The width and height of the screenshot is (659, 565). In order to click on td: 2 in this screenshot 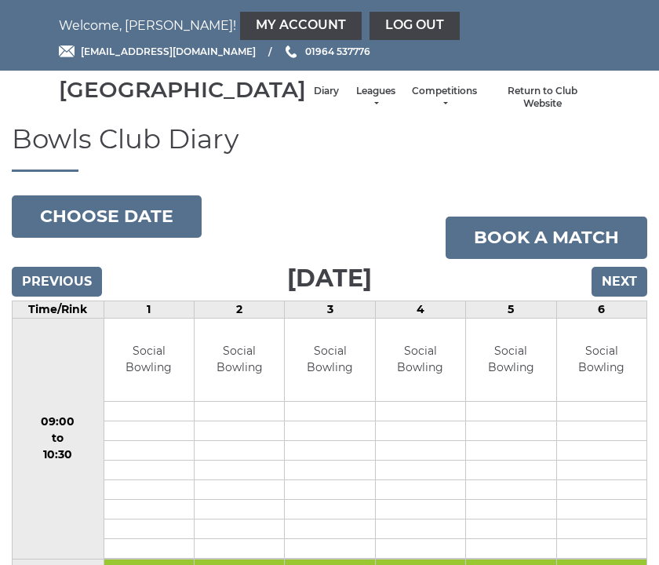, I will do `click(239, 310)`.